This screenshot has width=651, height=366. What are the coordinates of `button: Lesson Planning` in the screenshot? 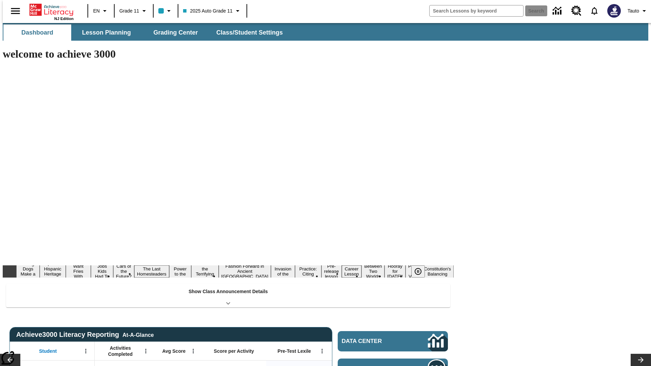 It's located at (107, 33).